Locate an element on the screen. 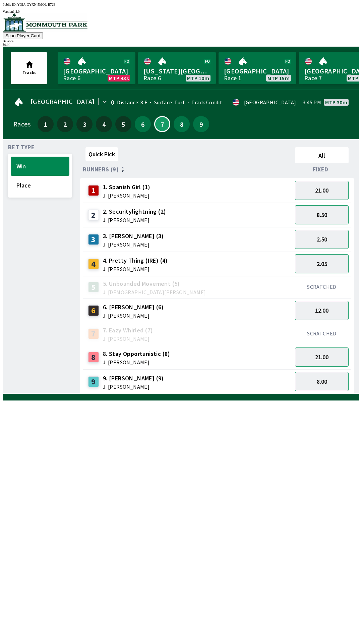 Image resolution: width=362 pixels, height=644 pixels. span: 8 is located at coordinates (181, 124).